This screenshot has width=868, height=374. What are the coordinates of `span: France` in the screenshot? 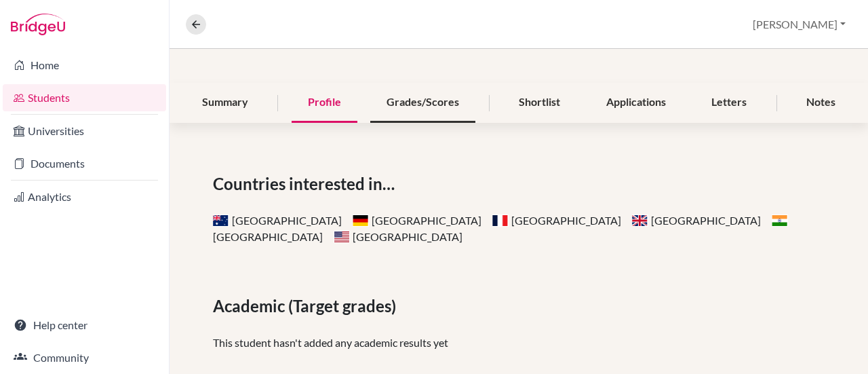 It's located at (500, 221).